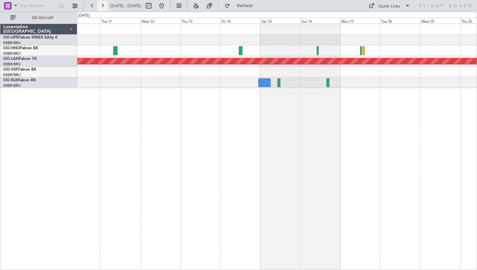 The image size is (477, 270). What do you see at coordinates (19, 80) in the screenshot?
I see `a: OO-ELKFalcon 8X` at bounding box center [19, 80].